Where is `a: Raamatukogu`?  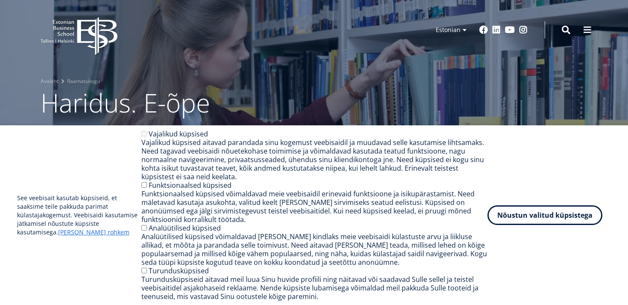
a: Raamatukogu is located at coordinates (83, 81).